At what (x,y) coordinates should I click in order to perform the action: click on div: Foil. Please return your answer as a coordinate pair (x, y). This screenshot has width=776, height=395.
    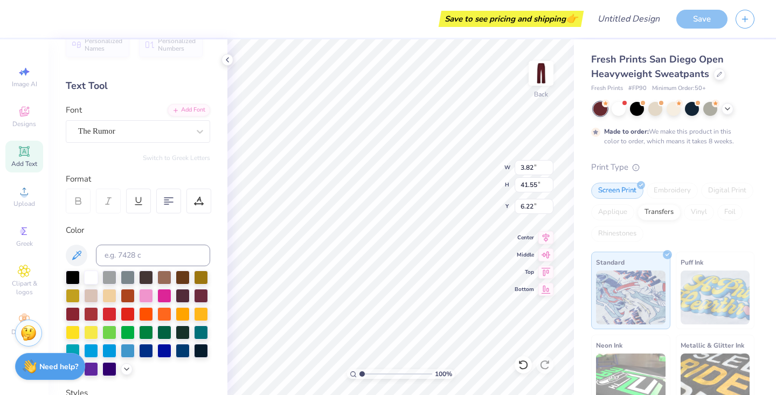
    Looking at the image, I should click on (729, 212).